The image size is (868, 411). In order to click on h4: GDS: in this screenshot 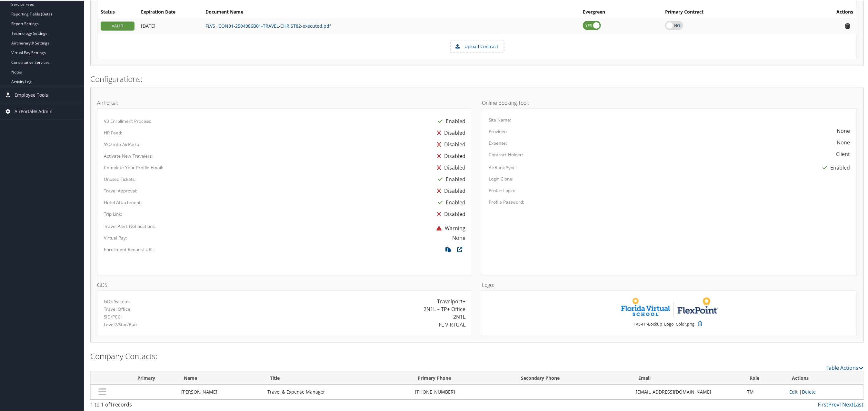, I will do `click(284, 284)`.